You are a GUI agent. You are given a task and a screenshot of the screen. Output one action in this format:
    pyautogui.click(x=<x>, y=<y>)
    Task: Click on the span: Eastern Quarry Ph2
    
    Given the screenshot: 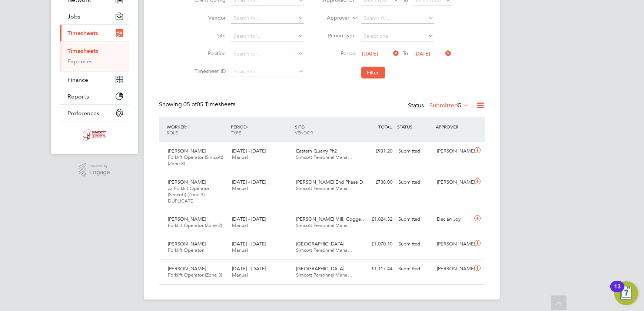 What is the action you would take?
    pyautogui.click(x=317, y=151)
    